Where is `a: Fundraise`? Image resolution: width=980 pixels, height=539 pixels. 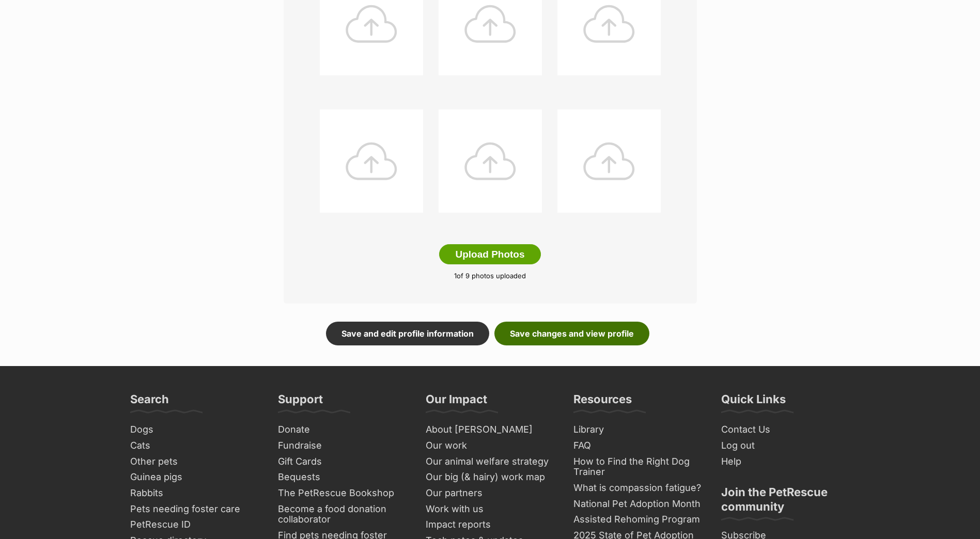 a: Fundraise is located at coordinates (342, 445).